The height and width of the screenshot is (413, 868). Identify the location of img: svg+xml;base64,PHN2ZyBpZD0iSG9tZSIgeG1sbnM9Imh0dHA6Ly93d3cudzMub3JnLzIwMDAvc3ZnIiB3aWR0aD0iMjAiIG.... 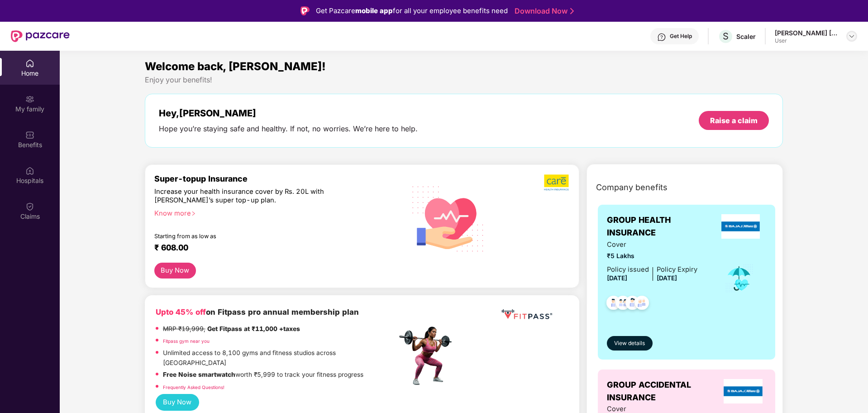
(30, 63).